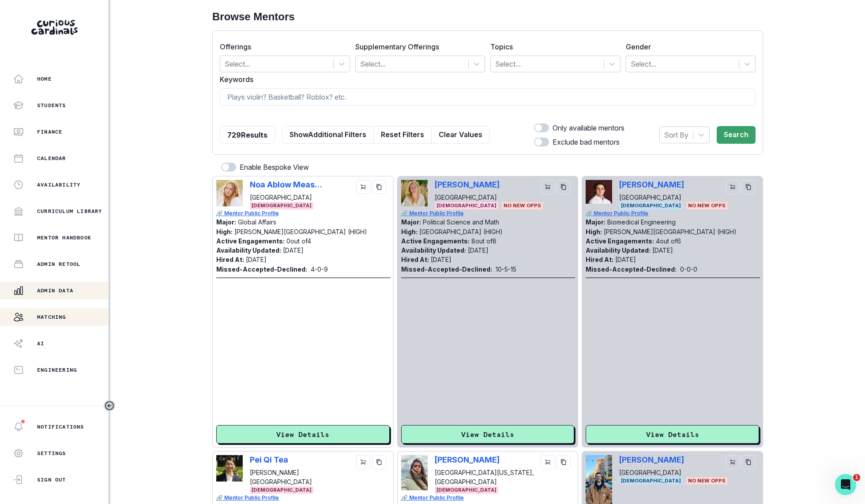 The width and height of the screenshot is (865, 504). What do you see at coordinates (109, 405) in the screenshot?
I see `button: Toggle sidebar` at bounding box center [109, 405].